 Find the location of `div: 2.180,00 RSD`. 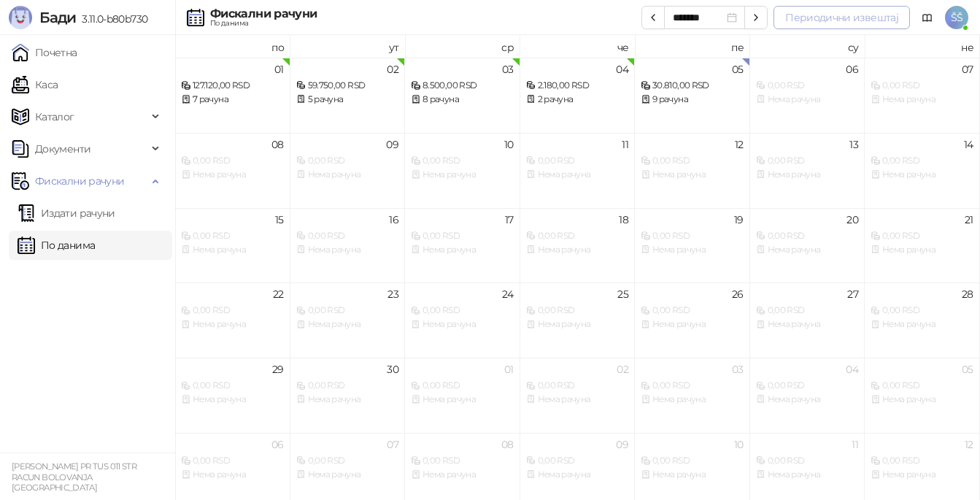

div: 2.180,00 RSD is located at coordinates (577, 86).